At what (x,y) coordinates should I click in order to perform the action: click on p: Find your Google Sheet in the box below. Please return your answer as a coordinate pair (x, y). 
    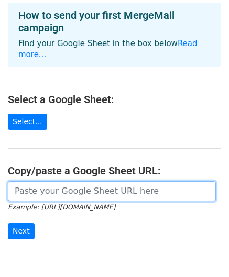
    Looking at the image, I should click on (114, 49).